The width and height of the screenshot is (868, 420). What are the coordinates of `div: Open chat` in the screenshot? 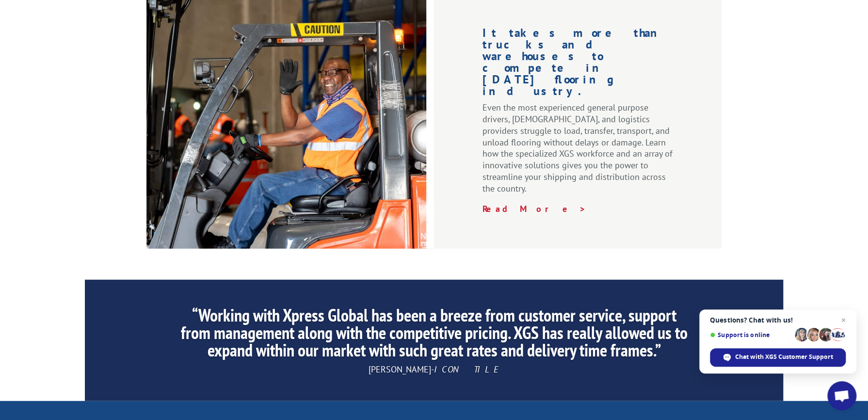 It's located at (842, 396).